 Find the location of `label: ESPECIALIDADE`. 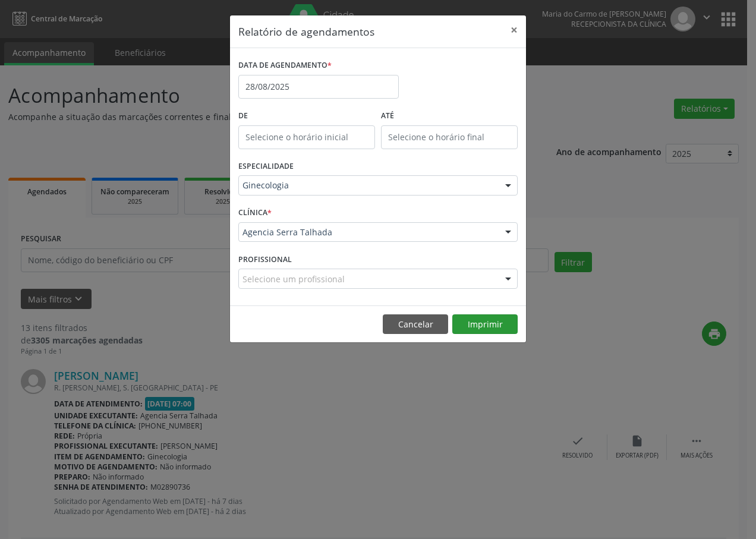

label: ESPECIALIDADE is located at coordinates (266, 166).